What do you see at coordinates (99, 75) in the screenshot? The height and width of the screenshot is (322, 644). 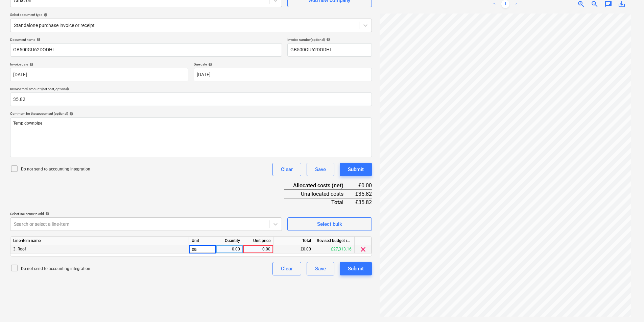 I see `input: Invoice date not specified` at bounding box center [99, 75].